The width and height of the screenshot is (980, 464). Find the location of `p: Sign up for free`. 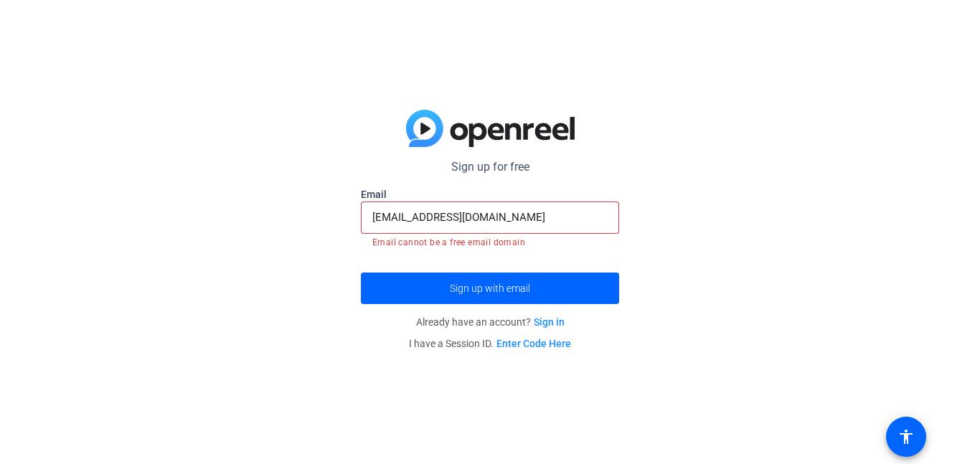

p: Sign up for free is located at coordinates (490, 167).